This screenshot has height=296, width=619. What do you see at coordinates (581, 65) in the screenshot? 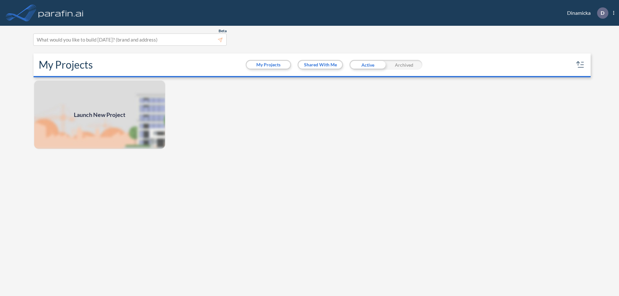
I see `button: sort` at bounding box center [581, 65].